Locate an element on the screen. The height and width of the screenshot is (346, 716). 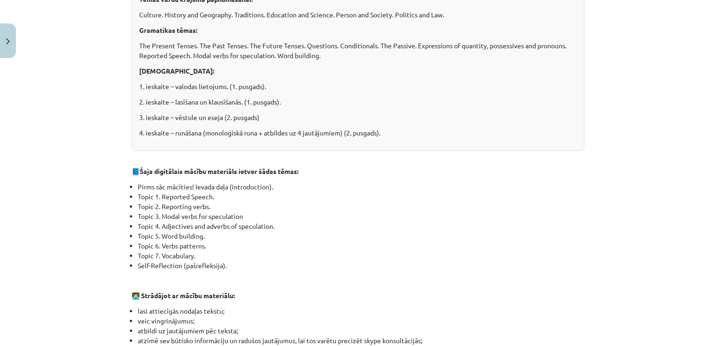
li: atzīmē sev būtisko informāciju un radušos jautājumus, lai tos varētu precizēt skype konsultācijās; is located at coordinates (361, 340).